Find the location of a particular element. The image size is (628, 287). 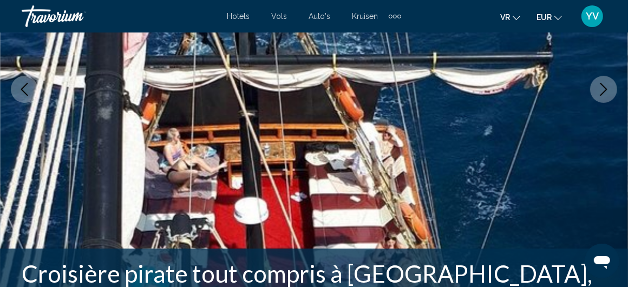

button: Previous image is located at coordinates (24, 89).